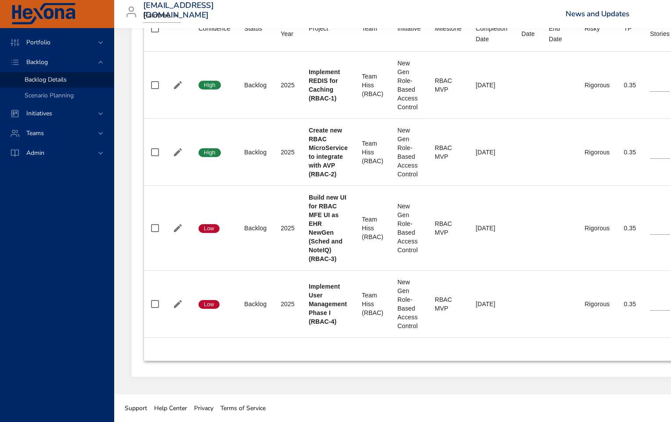  Describe the element at coordinates (448, 29) in the screenshot. I see `div: Milestone` at that location.